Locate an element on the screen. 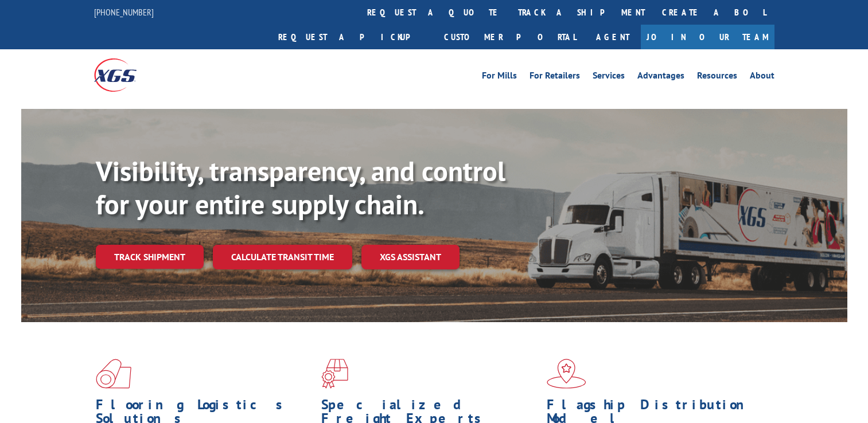  a: Customer Portal is located at coordinates (510, 37).